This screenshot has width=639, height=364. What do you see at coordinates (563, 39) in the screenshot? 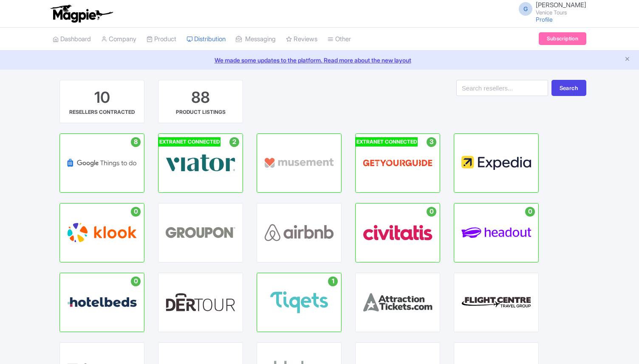
I see `a: Subscription` at bounding box center [563, 39].